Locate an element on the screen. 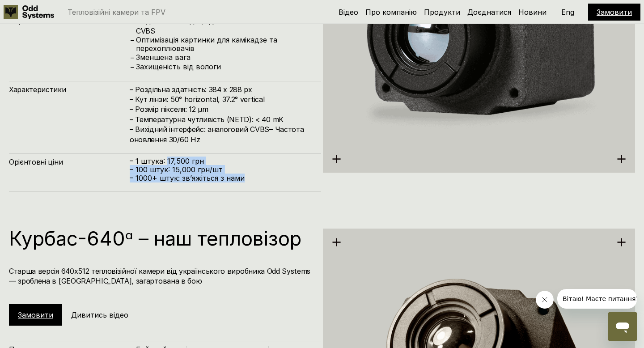 This screenshot has width=644, height=348. p: – 1 штука: 17,500 грн is located at coordinates (221, 161).